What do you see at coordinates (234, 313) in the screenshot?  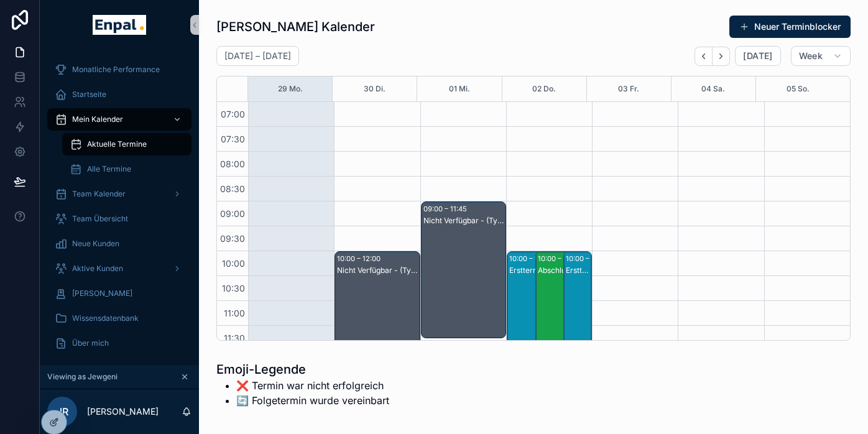 I see `span: 11:00` at bounding box center [234, 313].